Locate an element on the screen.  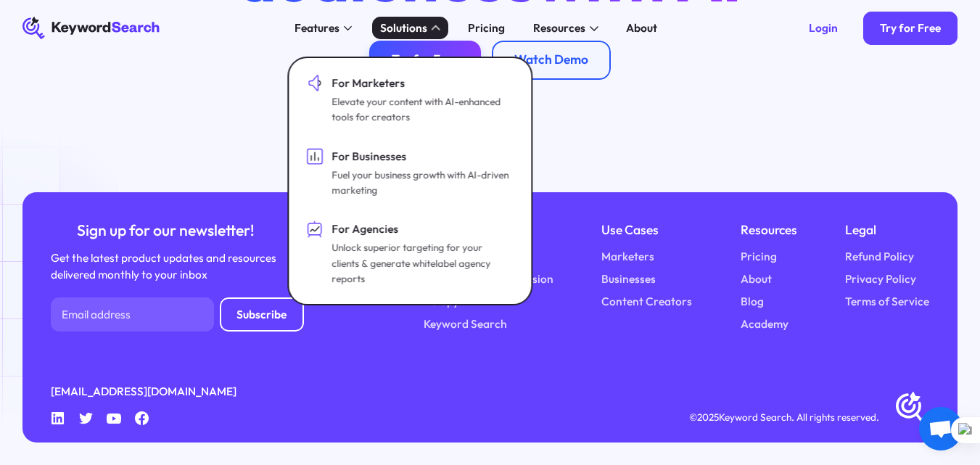
div: Fuel your business growth with AI-driven marketing is located at coordinates (421, 183).